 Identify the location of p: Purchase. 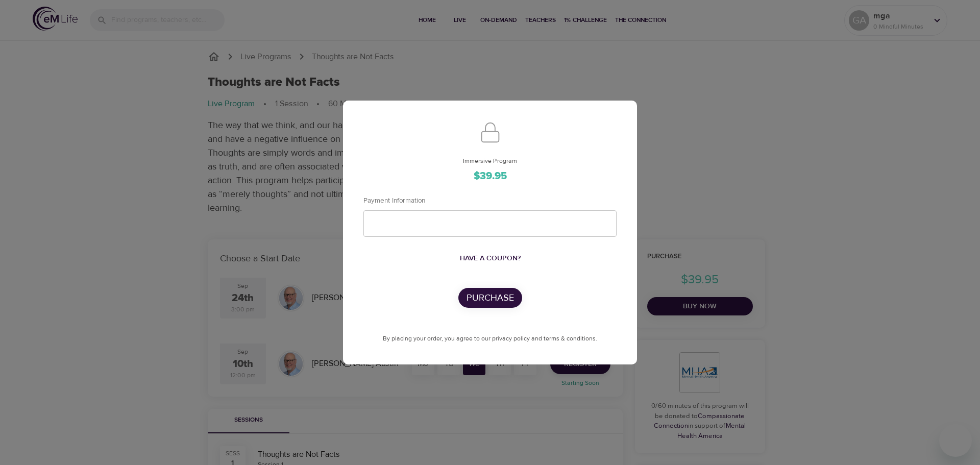
(490, 298).